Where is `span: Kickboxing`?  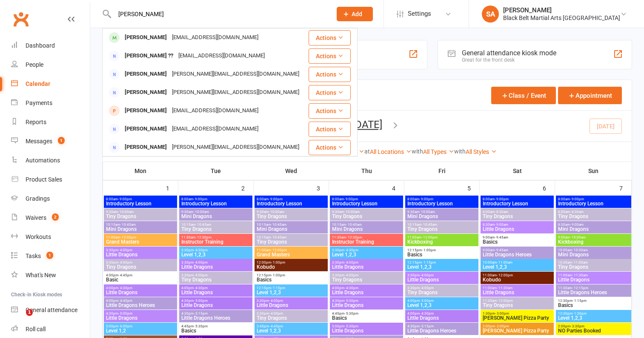 span: Kickboxing is located at coordinates (442, 242).